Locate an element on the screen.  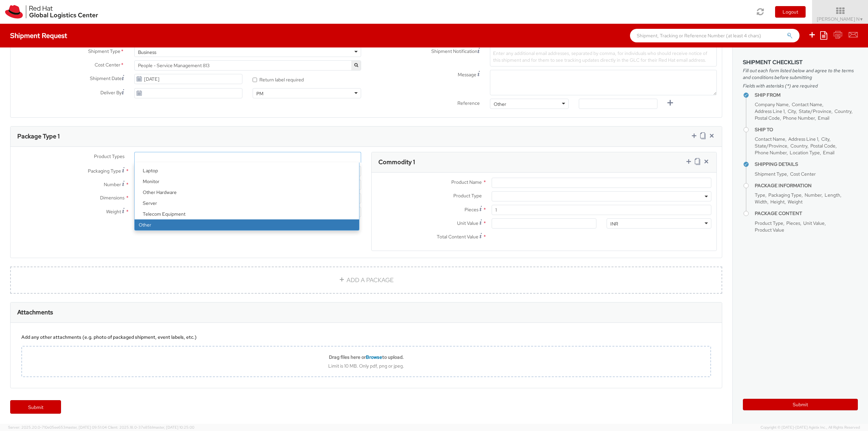
span: Fields with asterisks (*) are required is located at coordinates (801, 86).